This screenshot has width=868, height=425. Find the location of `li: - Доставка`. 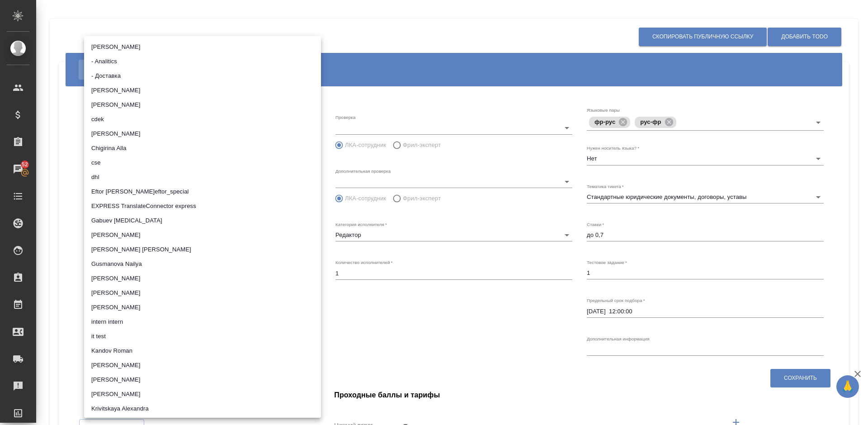

li: - Доставка is located at coordinates (202, 76).